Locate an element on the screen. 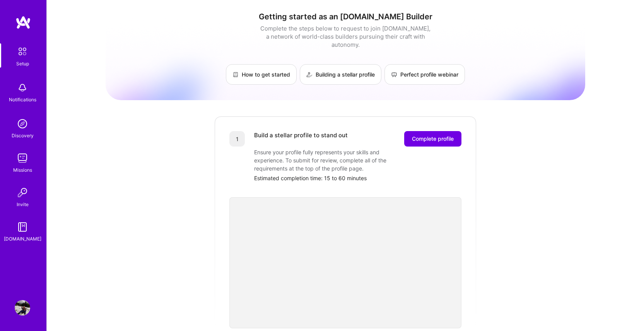 The image size is (644, 331). div: Build a stellar profile to stand out is located at coordinates (301, 139).